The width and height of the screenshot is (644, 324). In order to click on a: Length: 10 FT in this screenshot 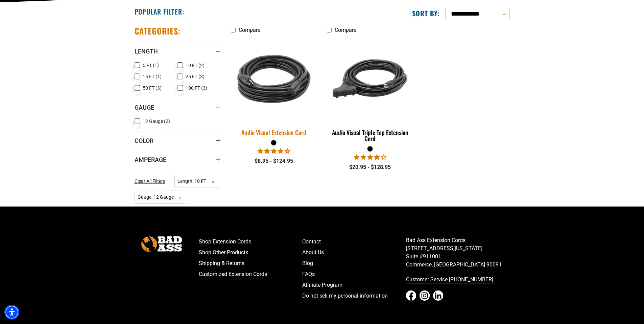, I will do `click(196, 181)`.